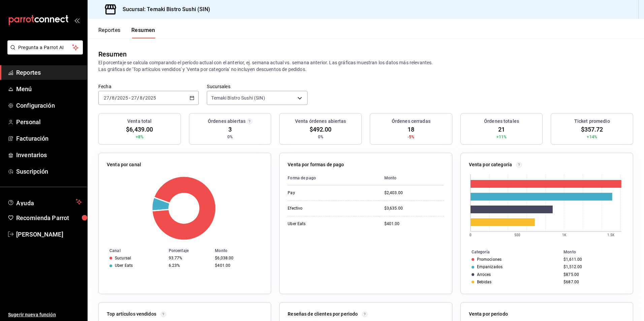  What do you see at coordinates (593, 275) in the screenshot?
I see `div: $875.00` at bounding box center [593, 275].